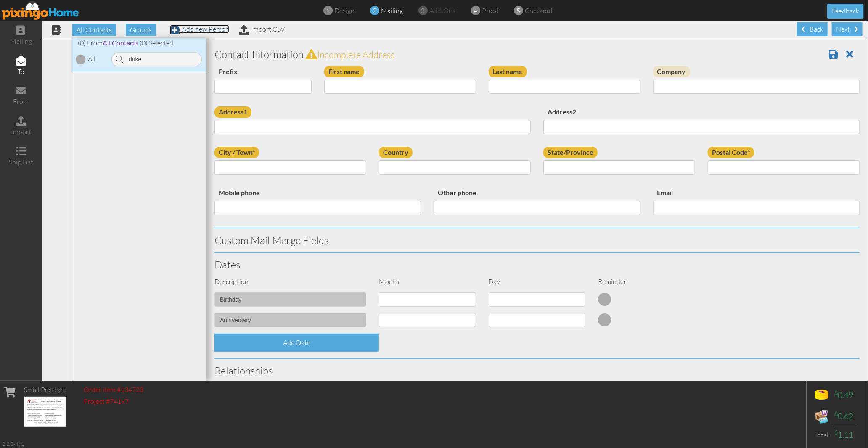  What do you see at coordinates (239, 193) in the screenshot?
I see `label: Mobile phone` at bounding box center [239, 193].